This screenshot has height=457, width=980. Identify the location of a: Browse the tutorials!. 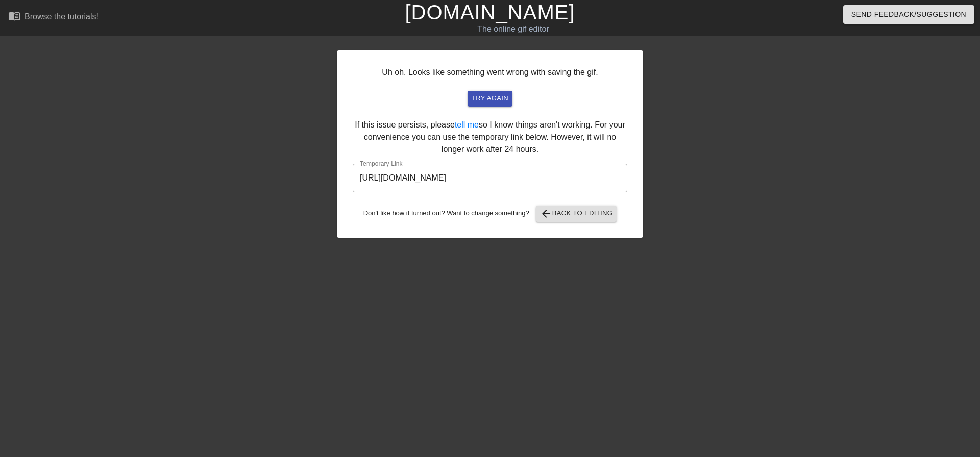
(53, 17).